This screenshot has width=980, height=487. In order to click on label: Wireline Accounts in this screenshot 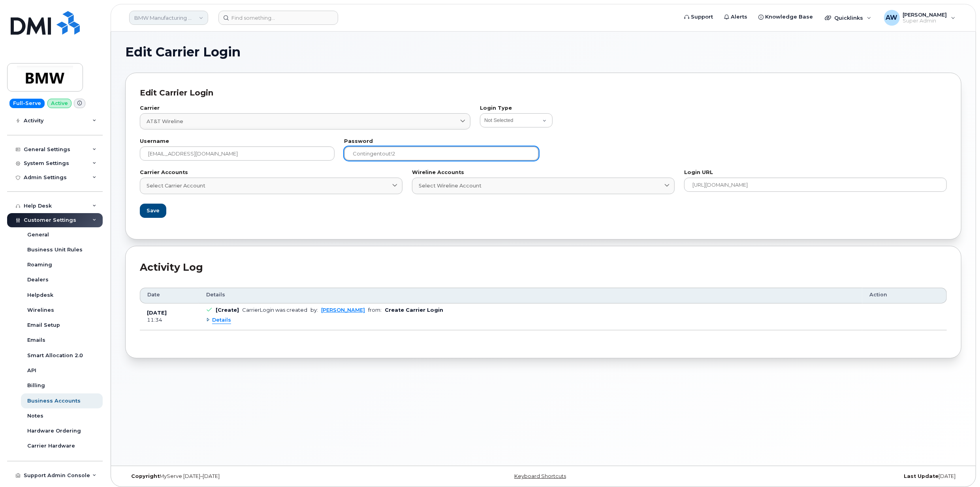, I will do `click(543, 172)`.